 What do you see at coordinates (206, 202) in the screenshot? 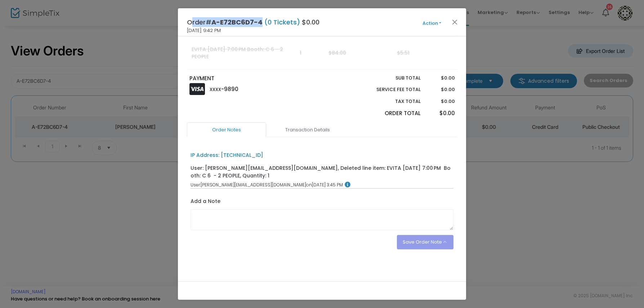
I see `label: Add a Note` at bounding box center [206, 202].